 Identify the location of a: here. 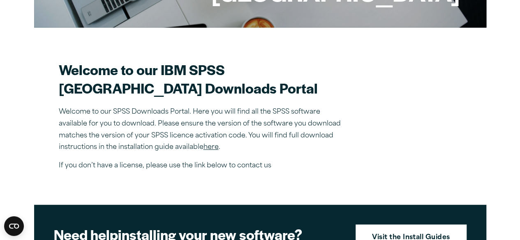
(211, 148).